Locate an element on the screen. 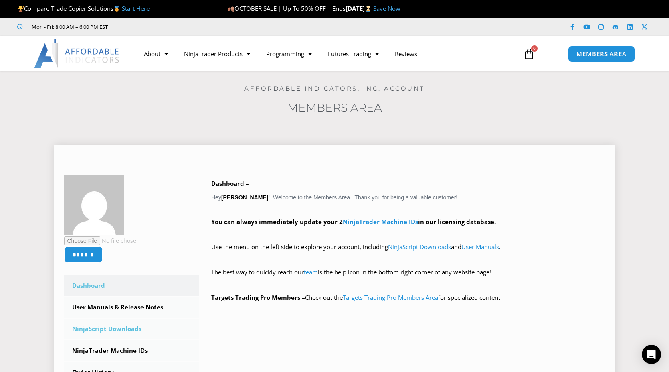  a: Futures Trading is located at coordinates (353, 54).